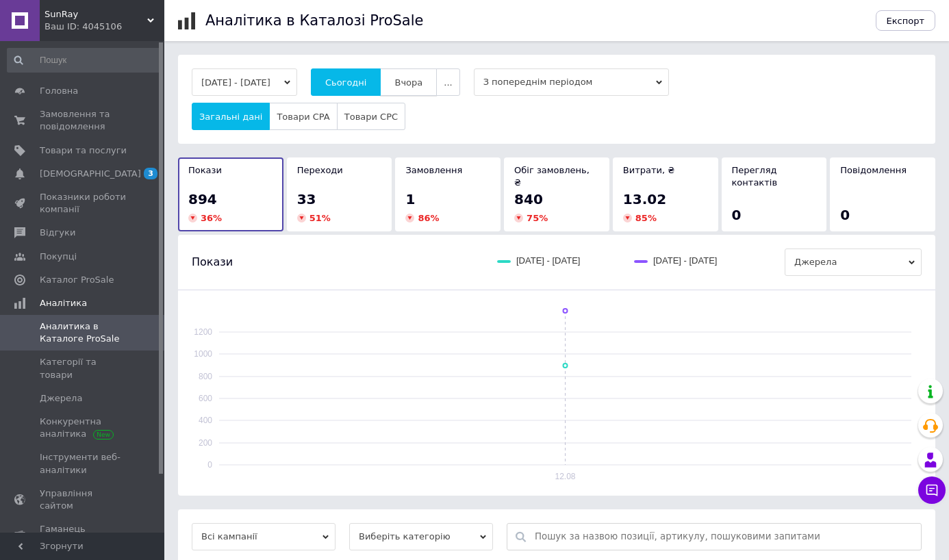  Describe the element at coordinates (529, 200) in the screenshot. I see `span: 840` at that location.